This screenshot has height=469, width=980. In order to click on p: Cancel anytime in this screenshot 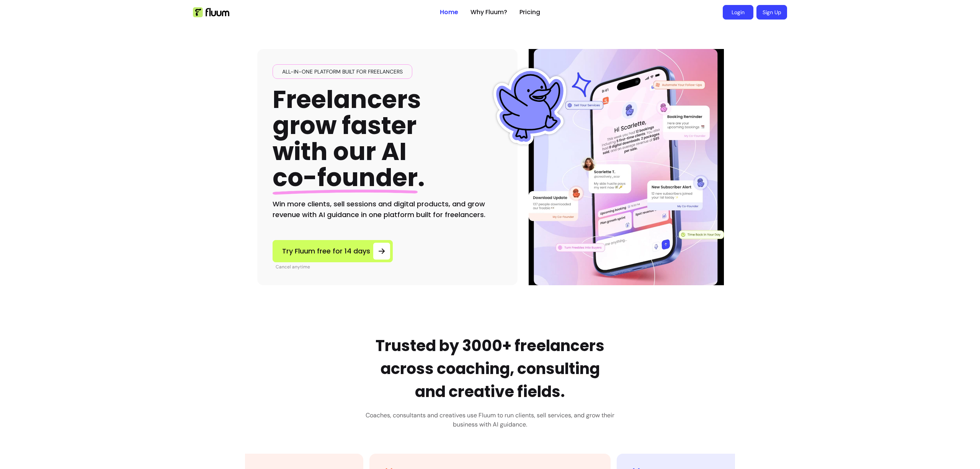, I will do `click(334, 267)`.